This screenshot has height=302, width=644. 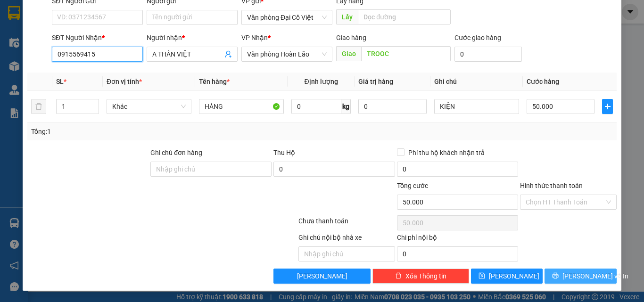 What do you see at coordinates (210, 170) in the screenshot?
I see `input: Ghi chú đơn hàng` at bounding box center [210, 170].